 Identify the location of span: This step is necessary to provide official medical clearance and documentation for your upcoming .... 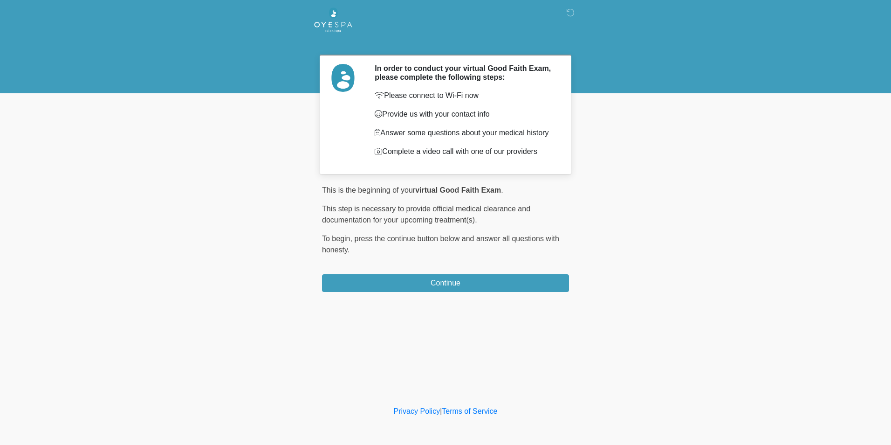
(426, 214).